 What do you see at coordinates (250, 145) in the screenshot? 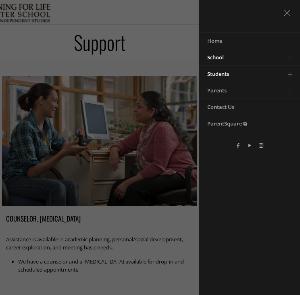
I see `a: YouTube icon` at bounding box center [250, 145].